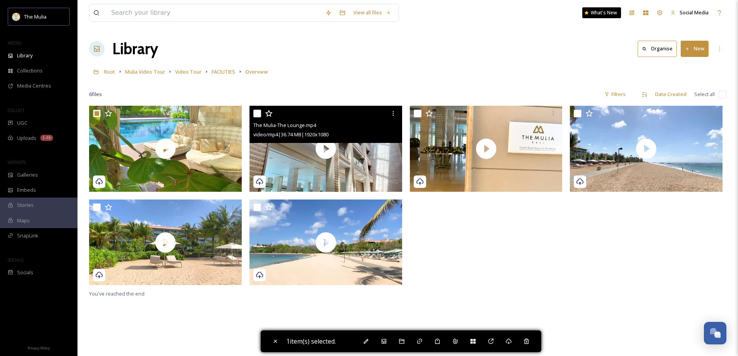  I want to click on span: Stories, so click(25, 205).